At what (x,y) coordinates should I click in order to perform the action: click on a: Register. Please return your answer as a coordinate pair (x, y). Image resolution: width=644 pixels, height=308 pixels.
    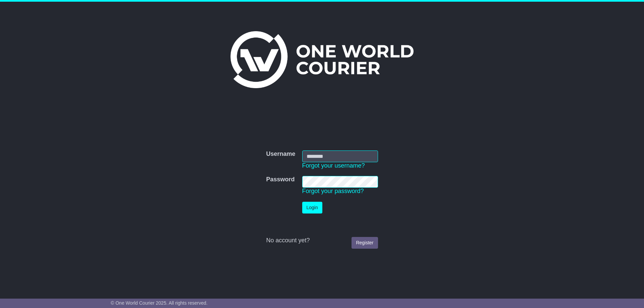
    Looking at the image, I should click on (365, 243).